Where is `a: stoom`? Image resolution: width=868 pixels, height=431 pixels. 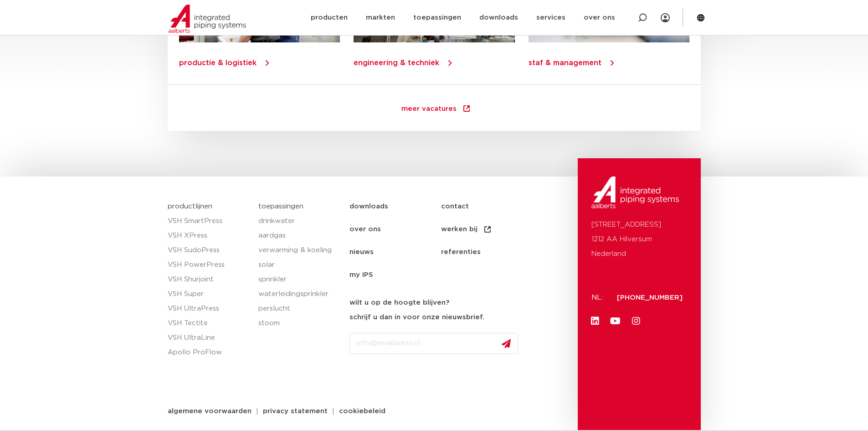 a: stoom is located at coordinates (299, 323).